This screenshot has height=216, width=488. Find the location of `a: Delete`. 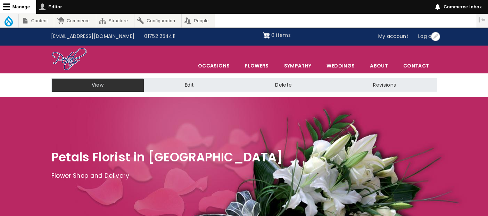

a: Delete is located at coordinates (283, 85).